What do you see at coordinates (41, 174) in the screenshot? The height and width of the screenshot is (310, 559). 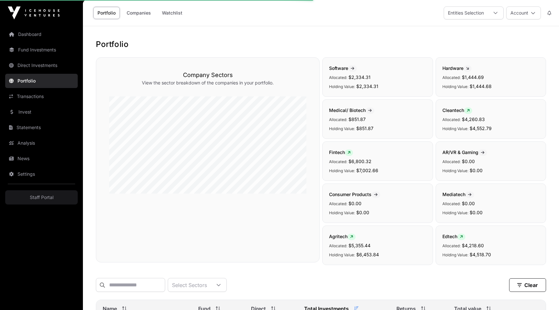 I see `a: Settings` at bounding box center [41, 174].